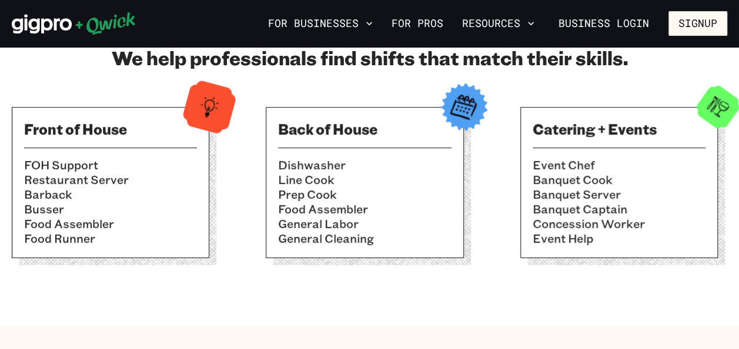  Describe the element at coordinates (619, 129) in the screenshot. I see `h3: Catering + Events` at that location.